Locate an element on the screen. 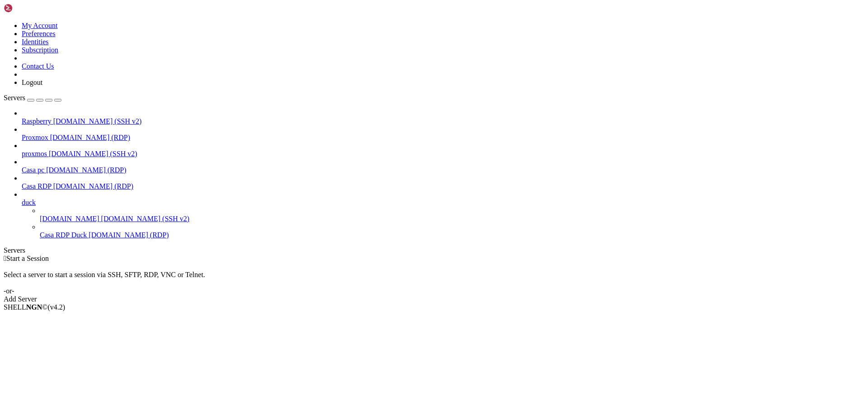 The width and height of the screenshot is (864, 417). a: Logout is located at coordinates (32, 82).